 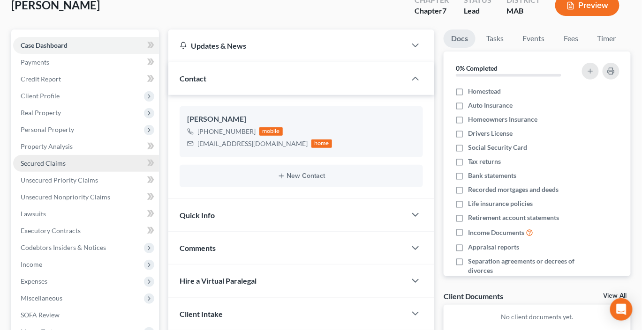 What do you see at coordinates (271, 132) in the screenshot?
I see `div: mobile` at bounding box center [271, 132].